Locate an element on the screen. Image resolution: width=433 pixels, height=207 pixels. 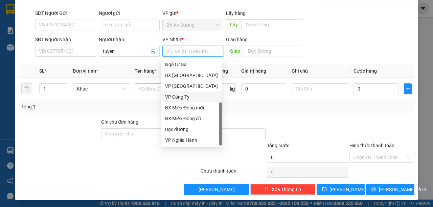
input: 0 is located at coordinates (263, 89).